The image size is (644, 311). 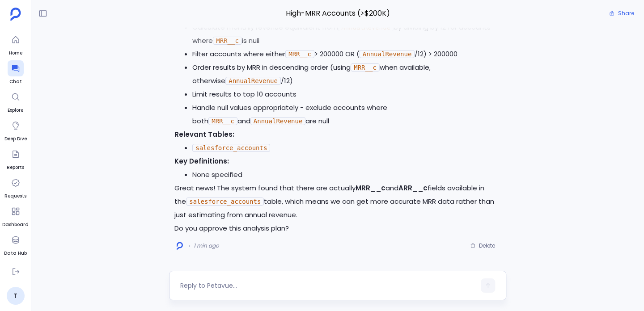 I want to click on strong: MRR__c, so click(x=370, y=188).